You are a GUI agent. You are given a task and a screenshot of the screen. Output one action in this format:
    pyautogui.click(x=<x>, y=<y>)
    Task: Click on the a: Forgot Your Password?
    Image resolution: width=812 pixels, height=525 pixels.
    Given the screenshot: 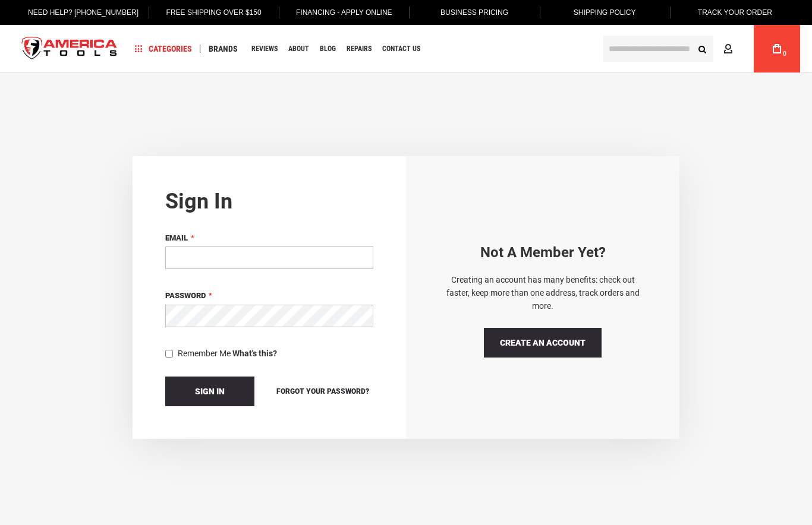 What is the action you would take?
    pyautogui.click(x=323, y=392)
    